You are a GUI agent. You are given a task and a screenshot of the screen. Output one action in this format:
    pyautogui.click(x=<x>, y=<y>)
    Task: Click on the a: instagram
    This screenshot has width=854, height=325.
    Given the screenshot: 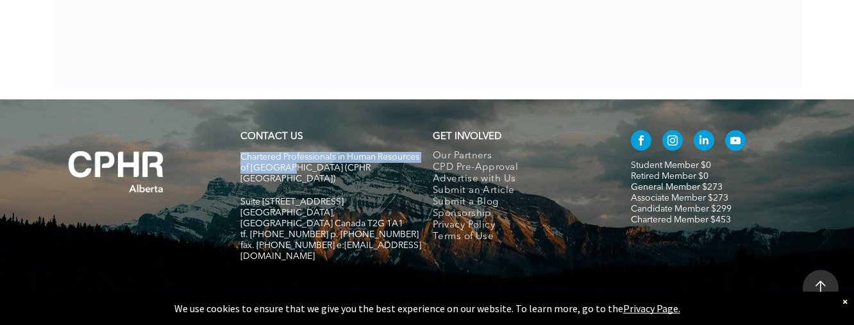 What is the action you would take?
    pyautogui.click(x=673, y=142)
    